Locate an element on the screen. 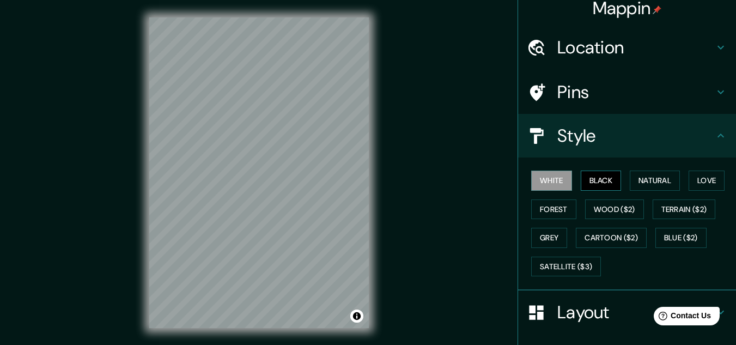 The height and width of the screenshot is (345, 736). button: Natural is located at coordinates (655, 180).